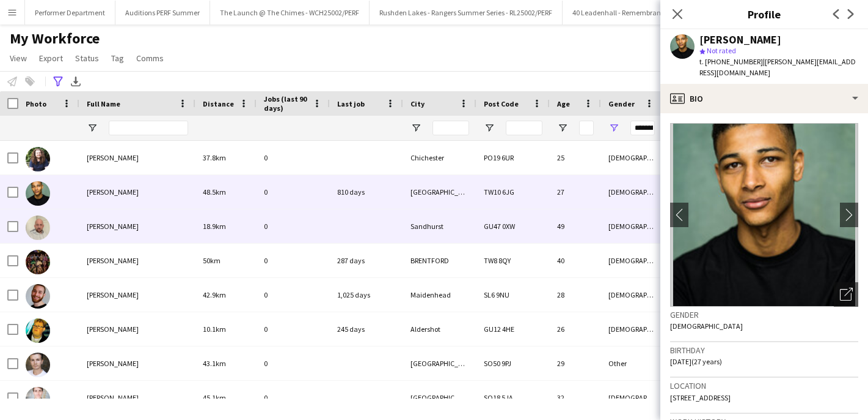  I want to click on span: Distance, so click(218, 103).